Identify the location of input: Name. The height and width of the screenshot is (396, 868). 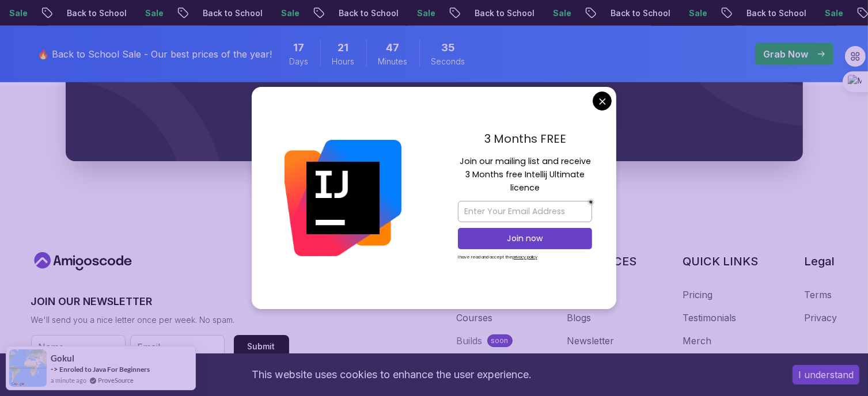
(79, 347).